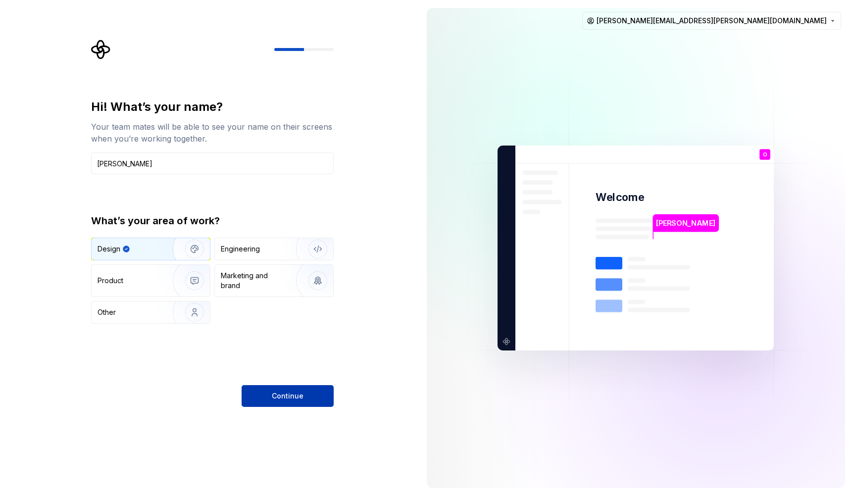 The image size is (853, 496). What do you see at coordinates (212, 107) in the screenshot?
I see `div: Hi! What’s your name?` at bounding box center [212, 107].